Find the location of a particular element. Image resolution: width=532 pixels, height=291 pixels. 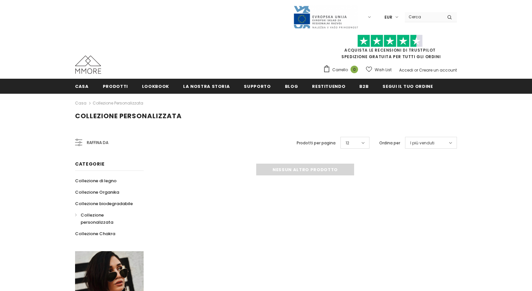

span: EUR is located at coordinates (388, 17).